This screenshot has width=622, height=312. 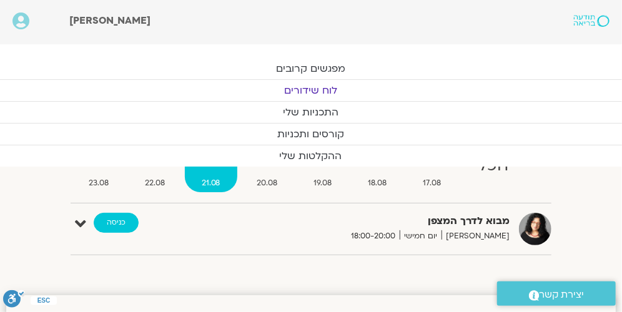 What do you see at coordinates (432, 183) in the screenshot?
I see `span: 17.08` at bounding box center [432, 183].